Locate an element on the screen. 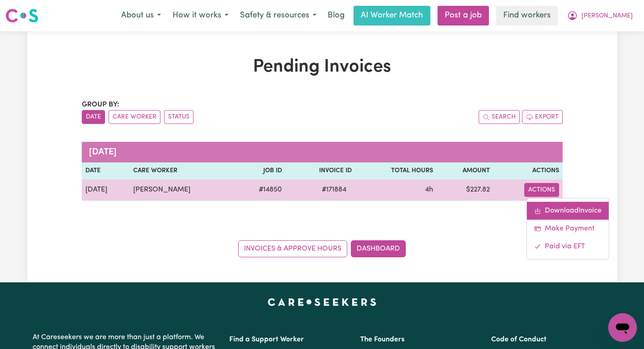 This screenshot has width=644, height=349. a: The Founders is located at coordinates (382, 339).